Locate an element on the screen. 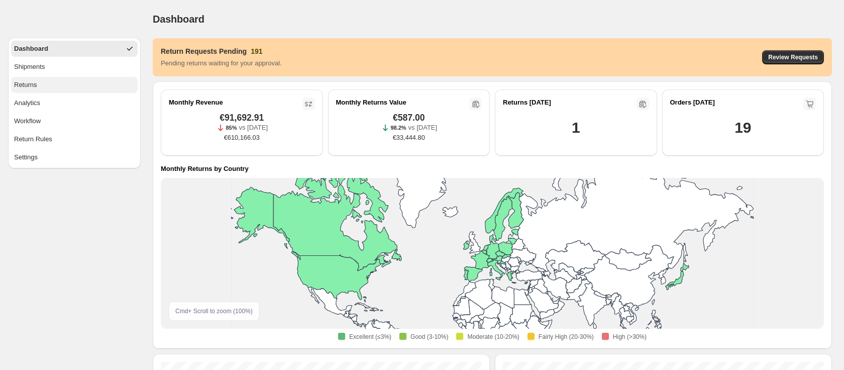 This screenshot has height=370, width=844. span: Excellent (≤3%) is located at coordinates (370, 336).